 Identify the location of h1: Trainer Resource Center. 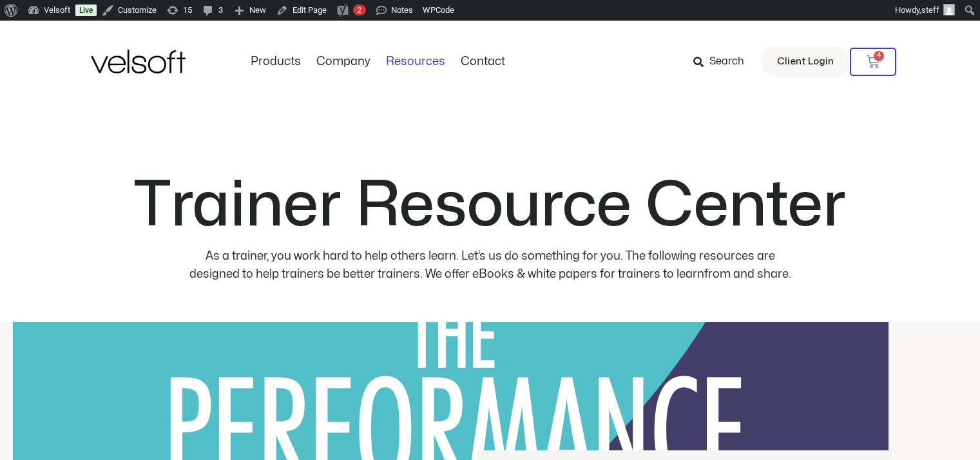
(490, 206).